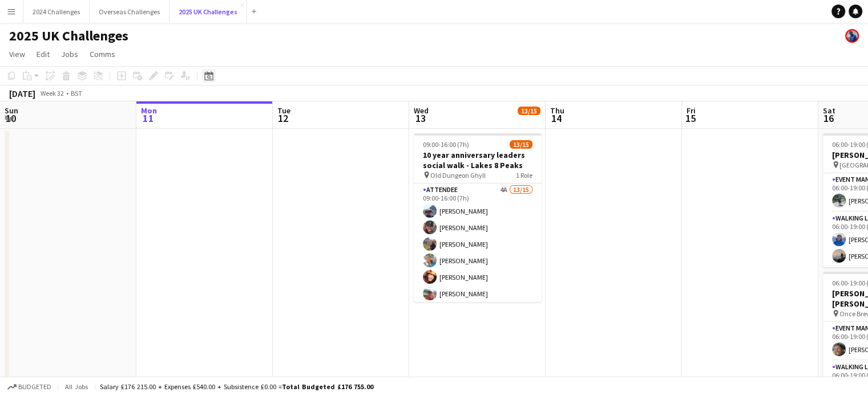 The image size is (868, 396). Describe the element at coordinates (328, 386) in the screenshot. I see `span: Total Budgeted £176 755.00` at that location.